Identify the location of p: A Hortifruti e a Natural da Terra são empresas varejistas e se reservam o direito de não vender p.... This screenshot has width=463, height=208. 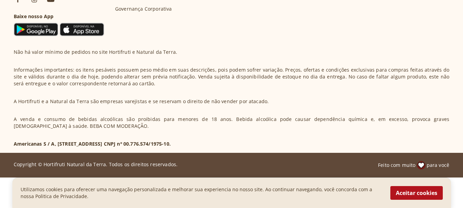
(141, 102).